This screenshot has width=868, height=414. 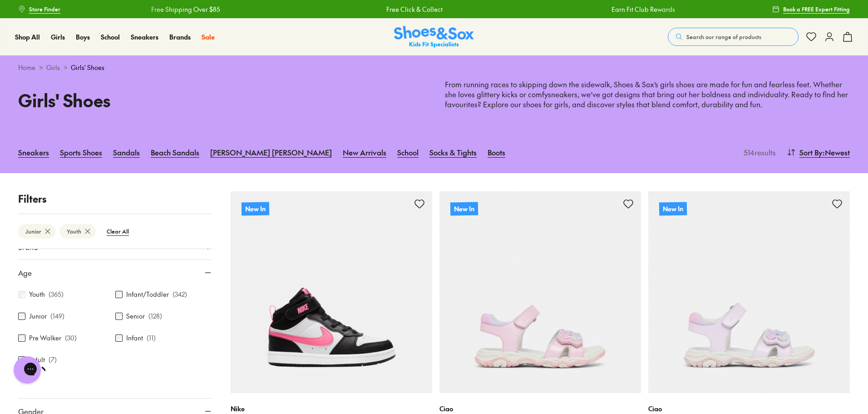 I want to click on span: Girls' Shoes, so click(x=87, y=67).